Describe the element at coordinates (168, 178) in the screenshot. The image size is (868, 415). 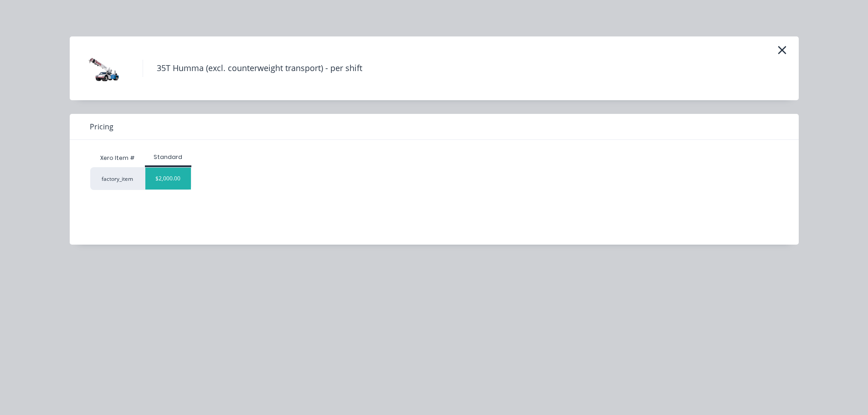
I see `div: $2,000.00` at that location.